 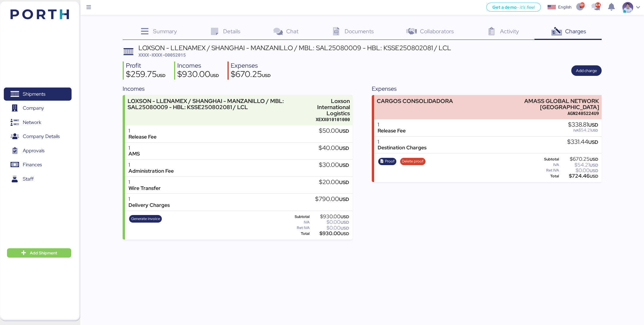 I want to click on div: $331.44, so click(x=583, y=142).